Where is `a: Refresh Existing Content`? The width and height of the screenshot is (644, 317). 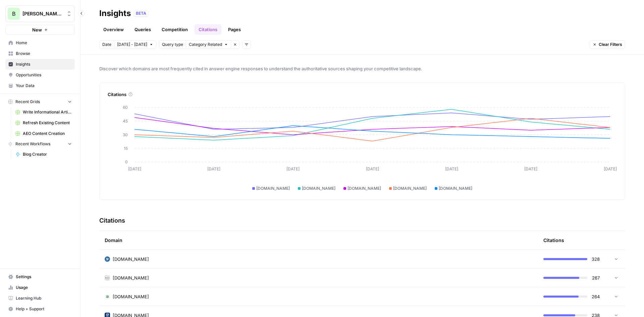 a: Refresh Existing Content is located at coordinates (44, 123).